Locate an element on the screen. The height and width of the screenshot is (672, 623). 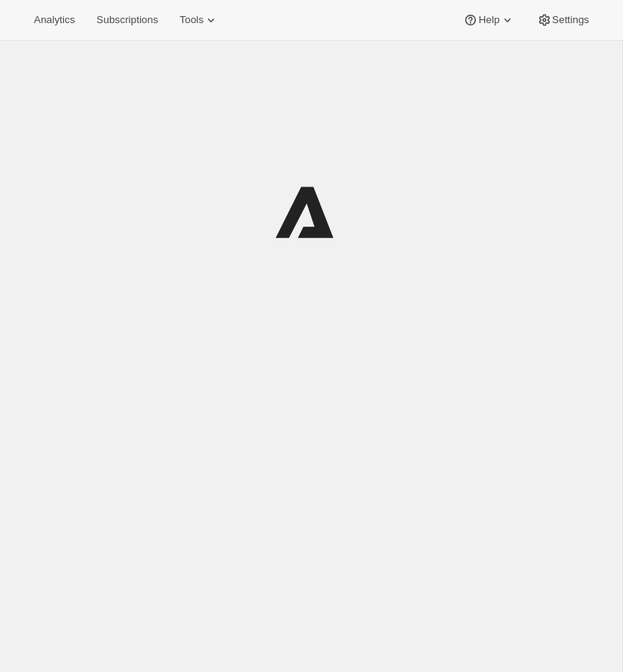
span: Analytics is located at coordinates (54, 20).